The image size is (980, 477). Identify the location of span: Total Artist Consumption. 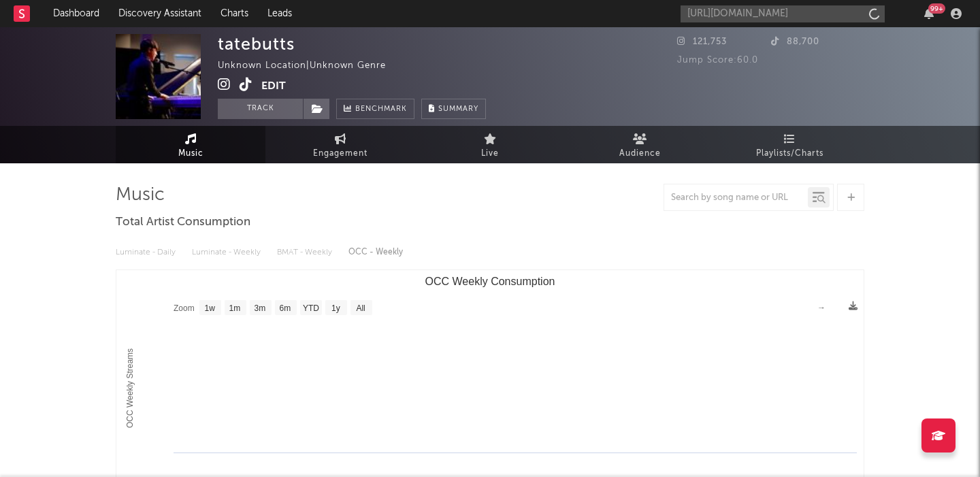
(183, 222).